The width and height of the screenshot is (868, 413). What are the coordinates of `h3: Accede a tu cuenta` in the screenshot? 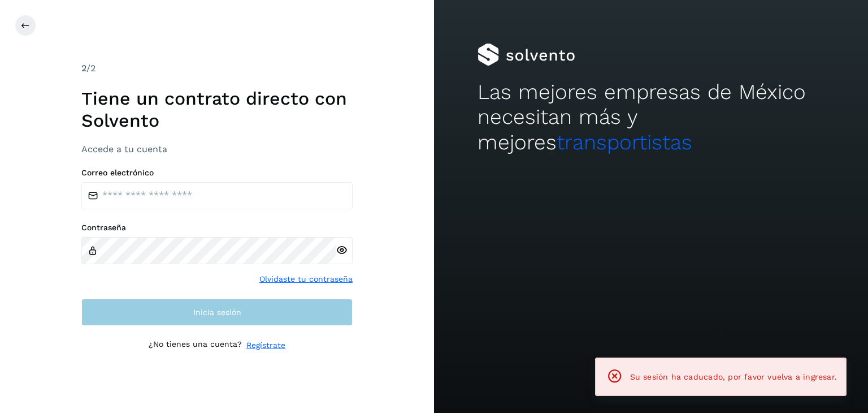 It's located at (217, 149).